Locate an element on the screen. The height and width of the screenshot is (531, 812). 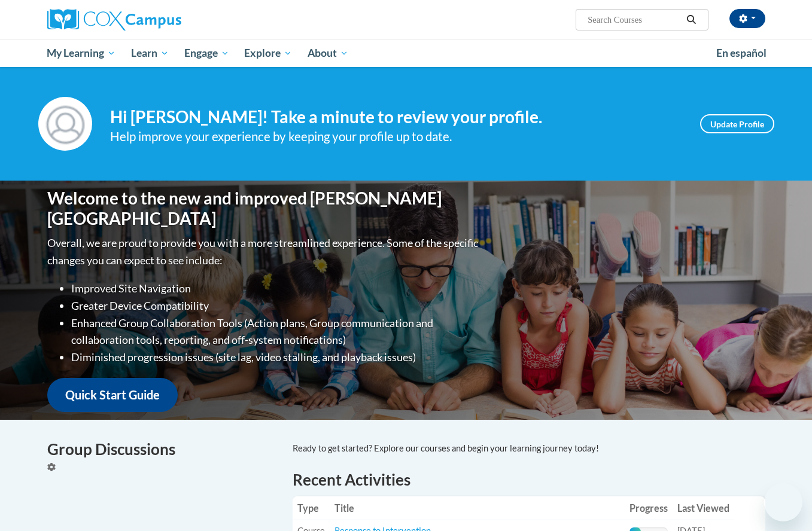
li: Improved Site Navigation is located at coordinates (276, 288).